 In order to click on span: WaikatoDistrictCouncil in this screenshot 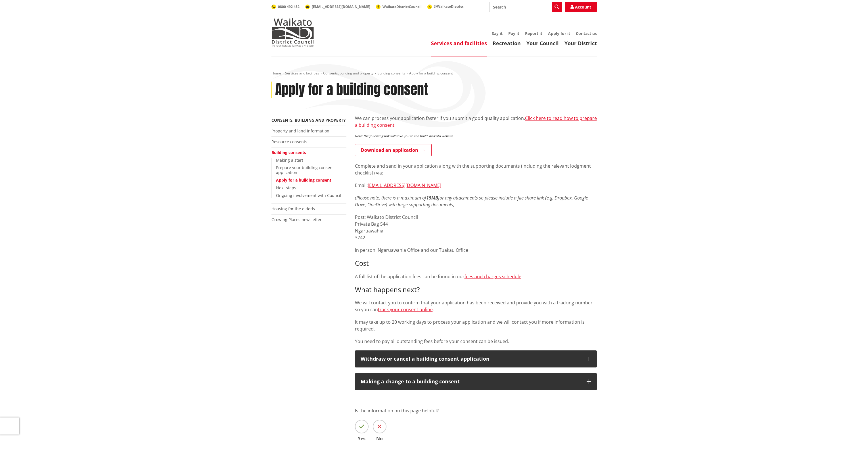, I will do `click(402, 6)`.